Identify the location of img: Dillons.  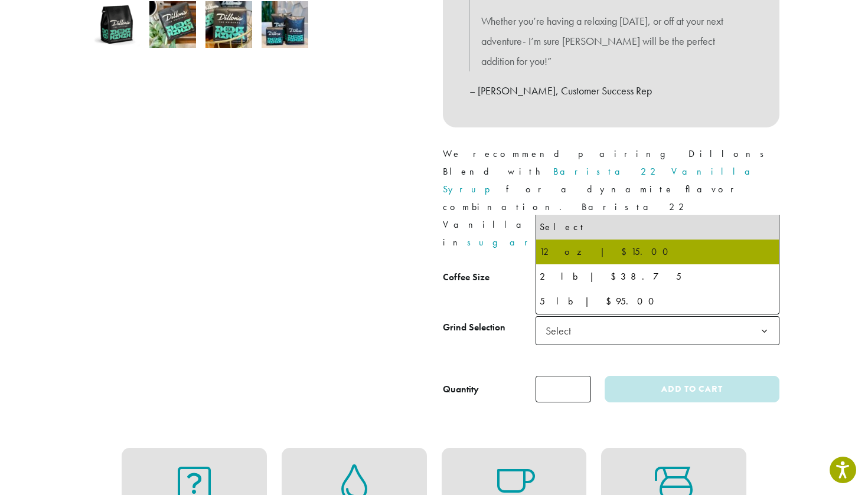
(116, 24).